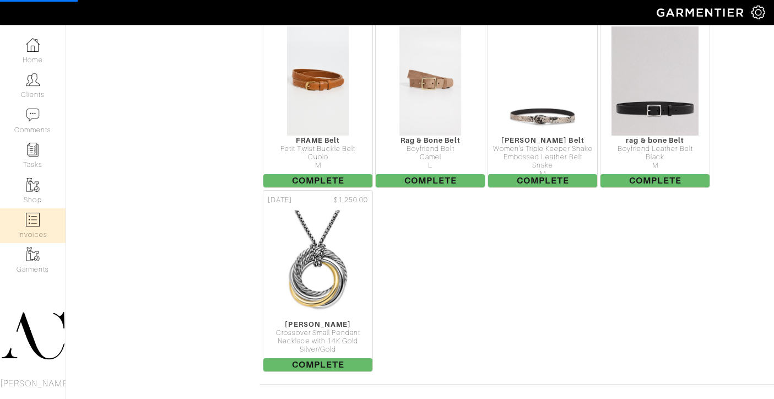 This screenshot has width=774, height=399. Describe the element at coordinates (655, 149) in the screenshot. I see `div: Boyfriend Leather Belt` at that location.